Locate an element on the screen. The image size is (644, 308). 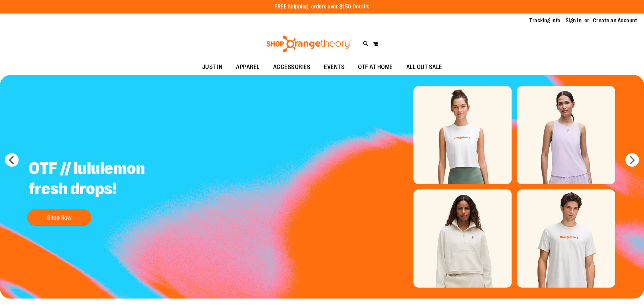
span: JUST IN is located at coordinates (213, 67).